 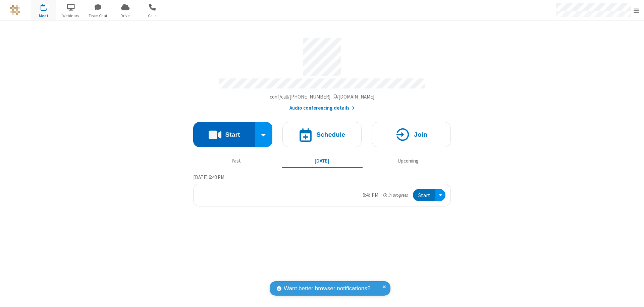 I want to click on span: Meet, so click(x=44, y=16).